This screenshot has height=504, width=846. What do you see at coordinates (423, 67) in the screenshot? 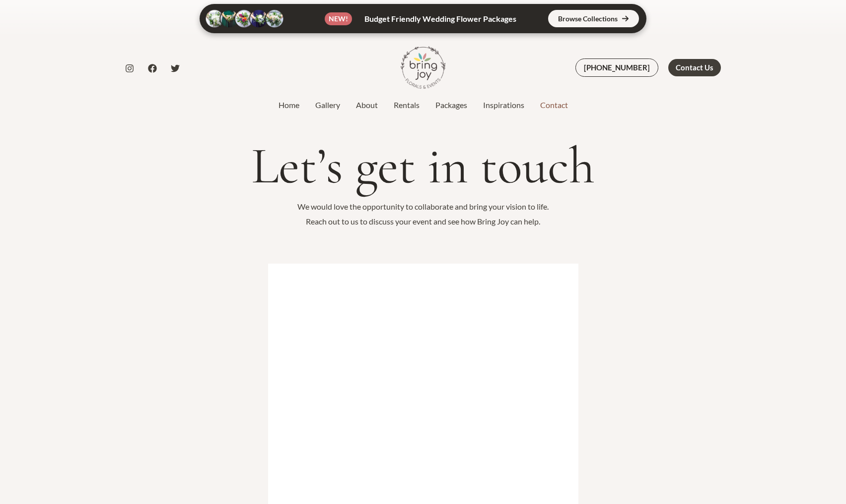
I see `img: Bring Joy` at bounding box center [423, 67].